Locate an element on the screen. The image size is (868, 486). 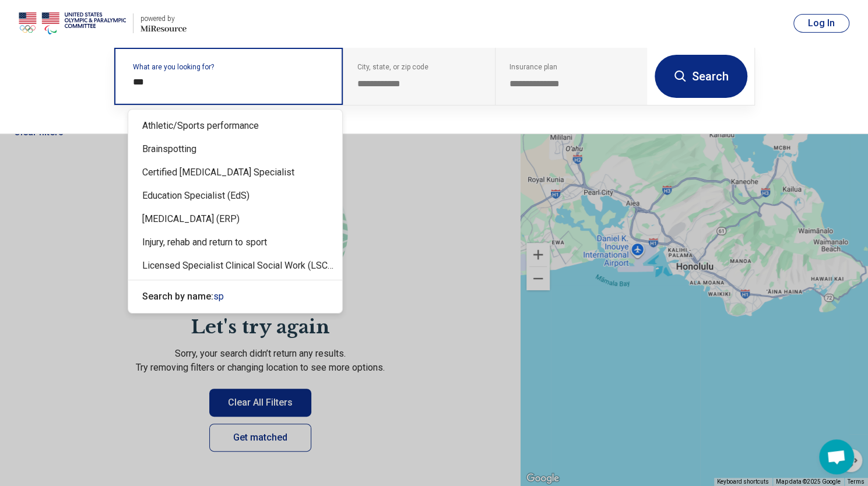
button: Search is located at coordinates (700, 76).